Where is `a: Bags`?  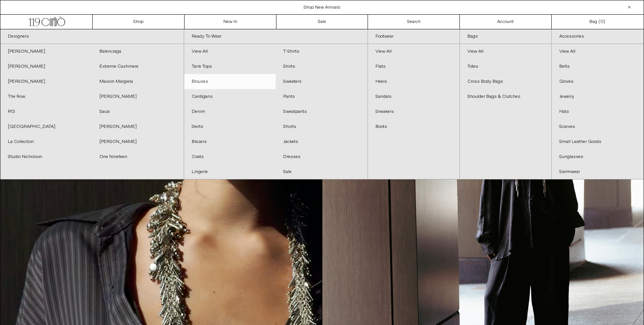 a: Bags is located at coordinates (505, 37).